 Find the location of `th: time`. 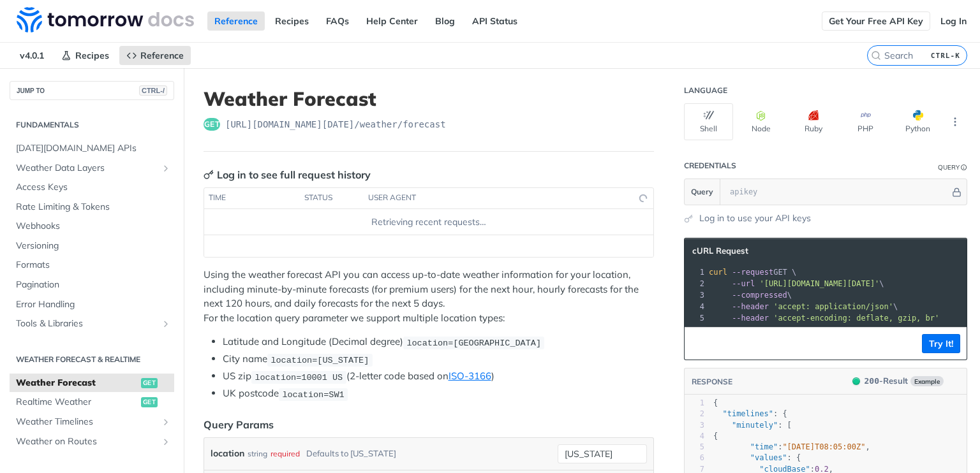

th: time is located at coordinates (252, 198).